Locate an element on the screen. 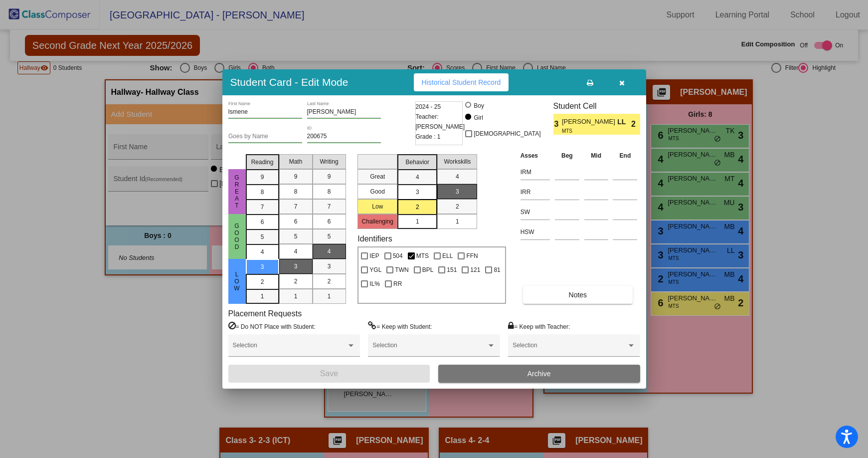 The image size is (868, 458). th: Beg is located at coordinates (567, 156).